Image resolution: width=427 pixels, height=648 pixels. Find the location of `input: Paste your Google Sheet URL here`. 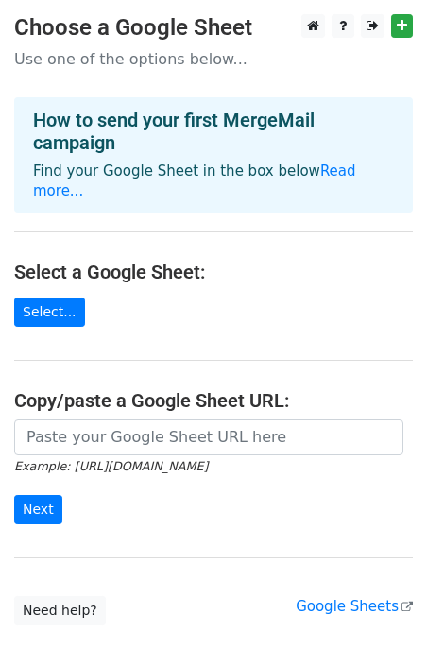

input: Paste your Google Sheet URL here is located at coordinates (209, 438).